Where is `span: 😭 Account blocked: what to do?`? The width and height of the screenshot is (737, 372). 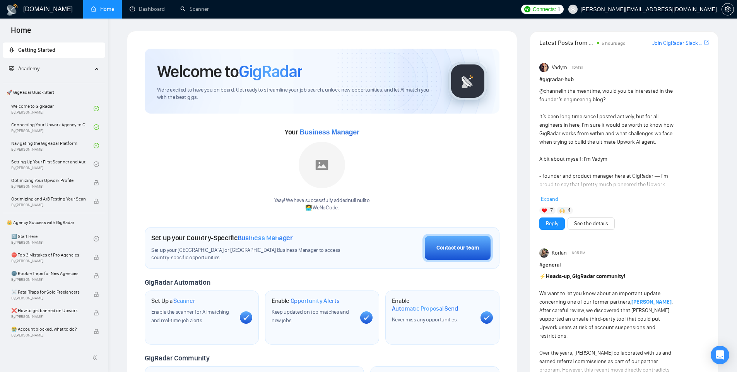 span: 😭 Account blocked: what to do? is located at coordinates (48, 329).